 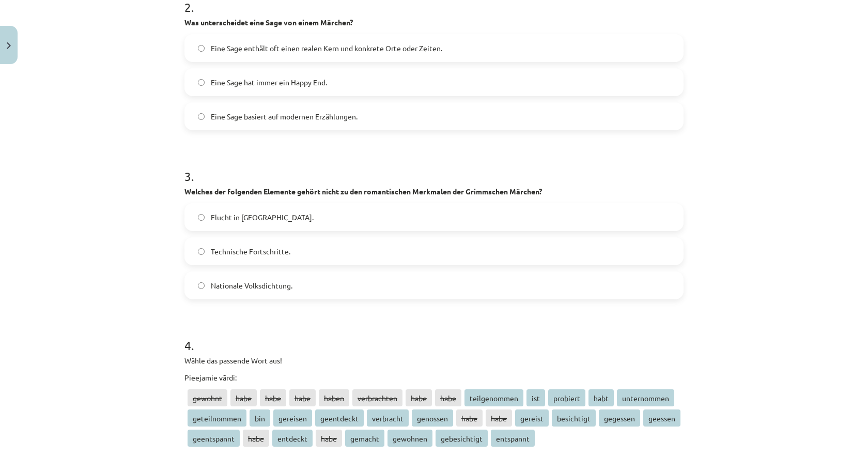 I want to click on img: icon-close-lesson-0947bae3869378f0d4975bcd49f059093ad1ed9edebbc8119c70593378902aed.svg, so click(x=8, y=46).